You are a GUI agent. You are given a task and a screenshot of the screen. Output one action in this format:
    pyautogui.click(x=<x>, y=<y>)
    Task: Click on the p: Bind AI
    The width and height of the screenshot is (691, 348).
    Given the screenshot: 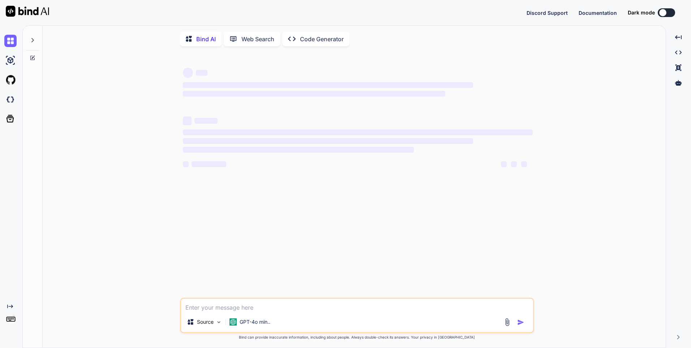 What is the action you would take?
    pyautogui.click(x=206, y=39)
    